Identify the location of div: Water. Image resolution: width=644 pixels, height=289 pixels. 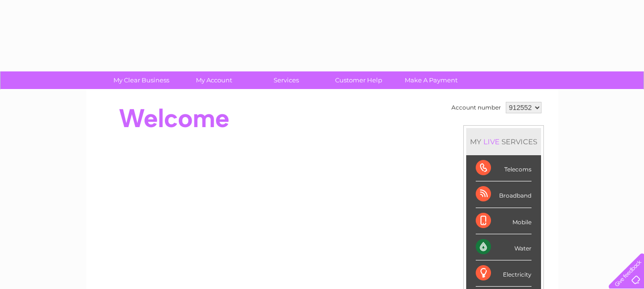
(503, 247).